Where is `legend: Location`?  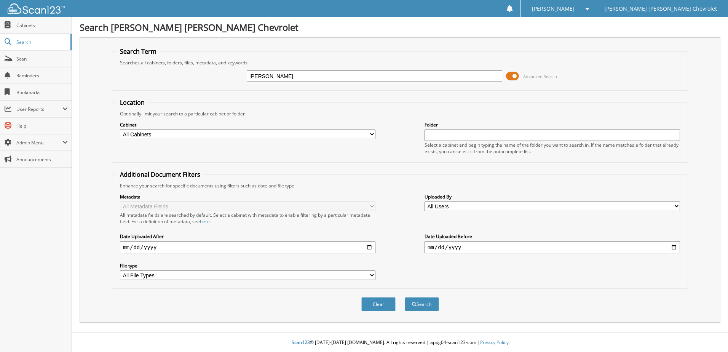
legend: Location is located at coordinates (132, 102).